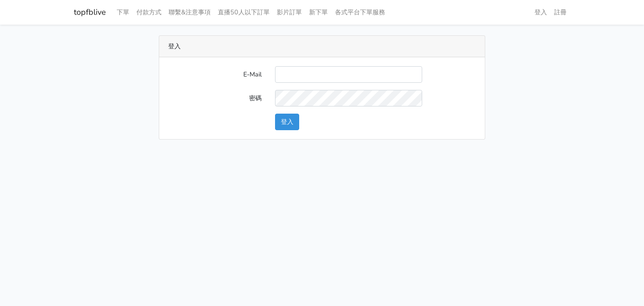 The height and width of the screenshot is (306, 644). Describe the element at coordinates (360, 12) in the screenshot. I see `a: 各式平台下單服務` at that location.